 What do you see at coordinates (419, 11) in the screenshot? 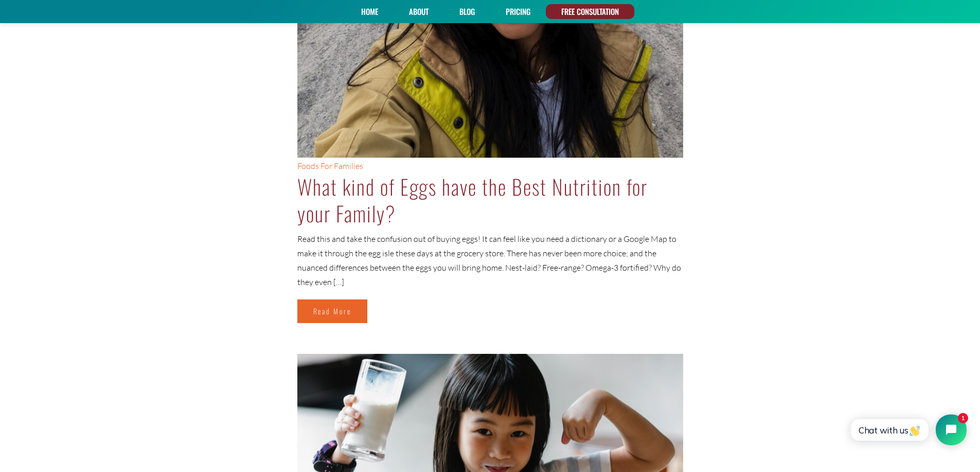
I see `a: About` at bounding box center [419, 11].